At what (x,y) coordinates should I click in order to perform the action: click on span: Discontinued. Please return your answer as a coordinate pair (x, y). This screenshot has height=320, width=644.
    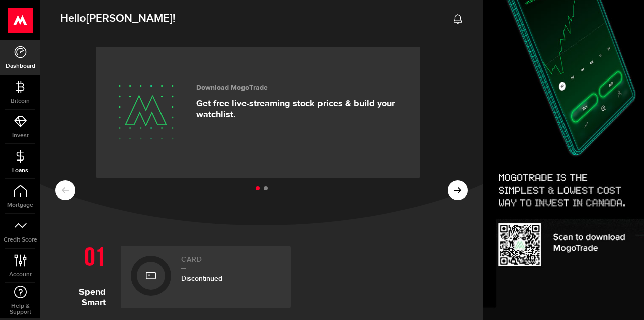
    Looking at the image, I should click on (201, 278).